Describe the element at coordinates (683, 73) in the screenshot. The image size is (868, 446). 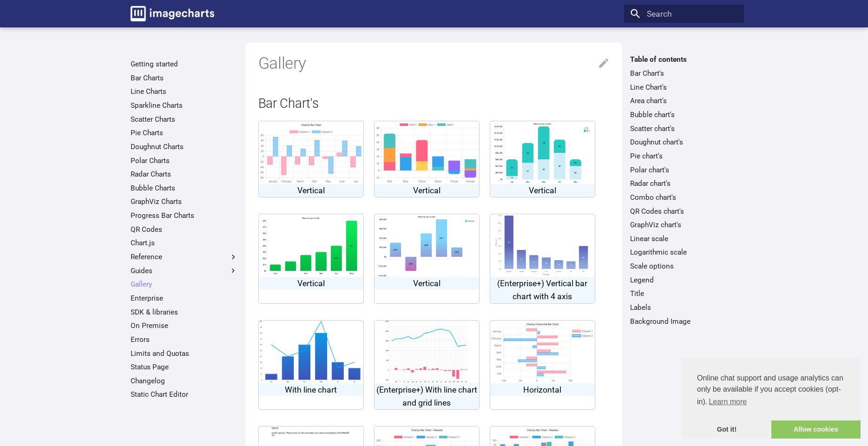
I see `a: Bar Chart's` at that location.